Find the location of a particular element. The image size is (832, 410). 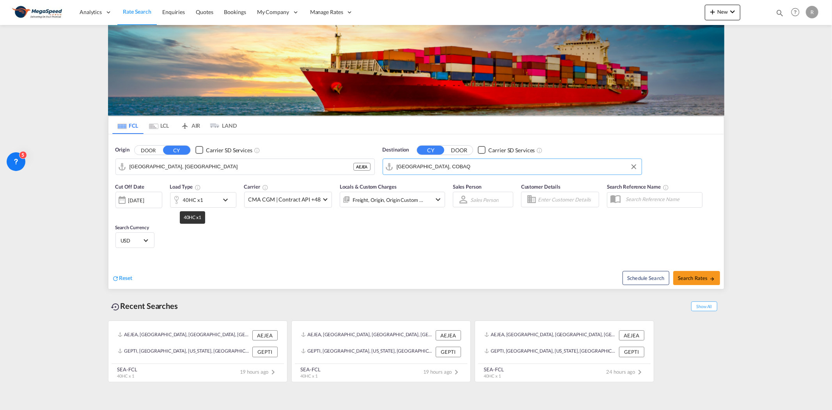

md-tab-item: LAND is located at coordinates (222, 125).